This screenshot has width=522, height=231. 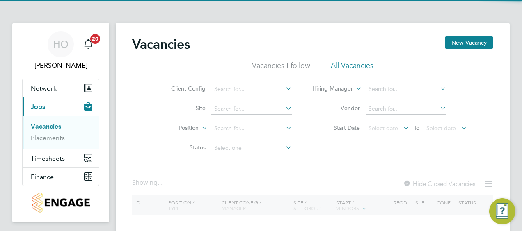 What do you see at coordinates (38, 107) in the screenshot?
I see `span: Jobs` at bounding box center [38, 107].